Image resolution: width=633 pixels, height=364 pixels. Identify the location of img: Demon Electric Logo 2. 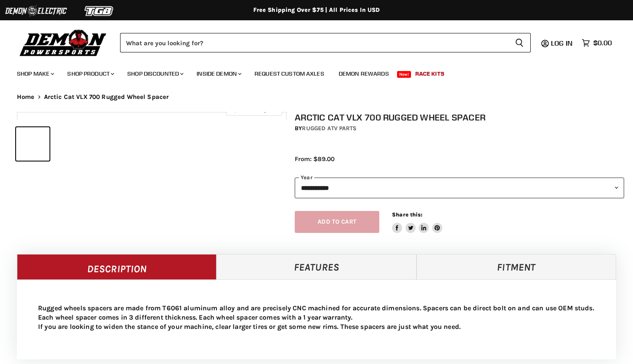
(36, 11).